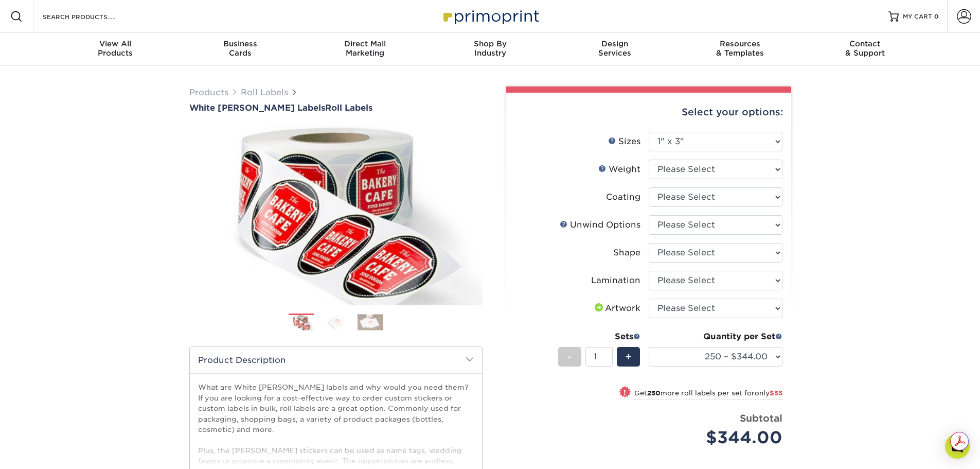 The width and height of the screenshot is (980, 469). I want to click on img: White BOPP Labels 01, so click(336, 215).